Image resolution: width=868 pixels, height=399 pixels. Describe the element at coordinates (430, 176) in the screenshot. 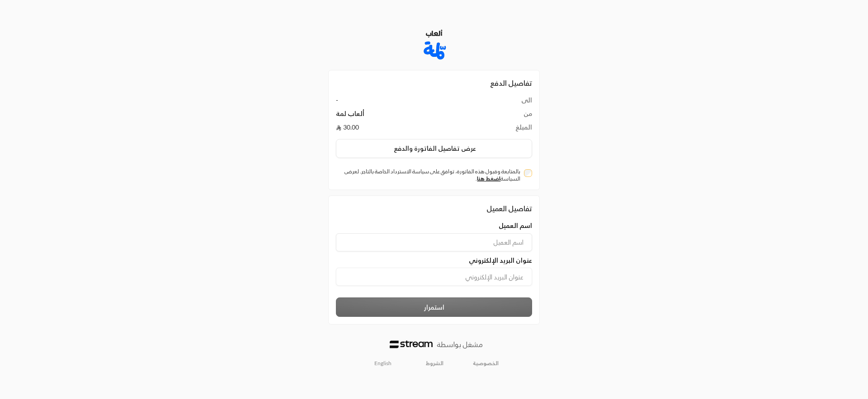

I see `label: بالمتابعة وقبول هذه الفاتورة، توافق على سياسة الاسترداد الخاصة بالتاجر. لعرض السياسة .` at that location.